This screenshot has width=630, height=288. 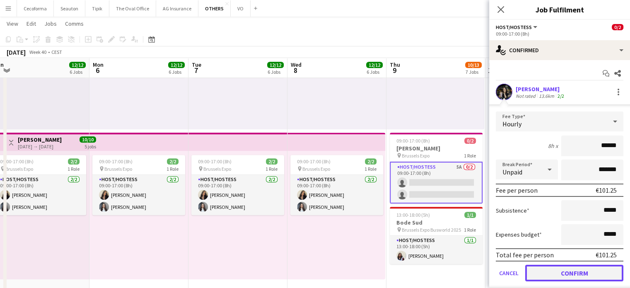 I want to click on span: 8, so click(x=295, y=70).